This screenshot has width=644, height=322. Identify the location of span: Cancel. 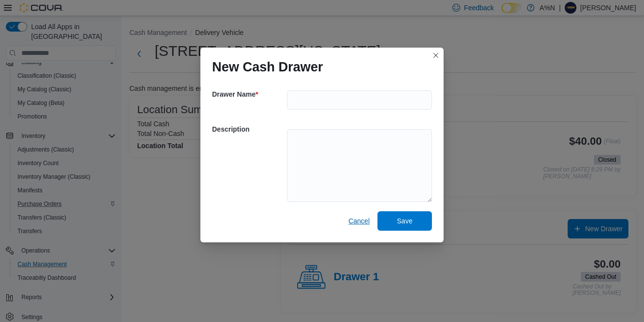
(359, 221).